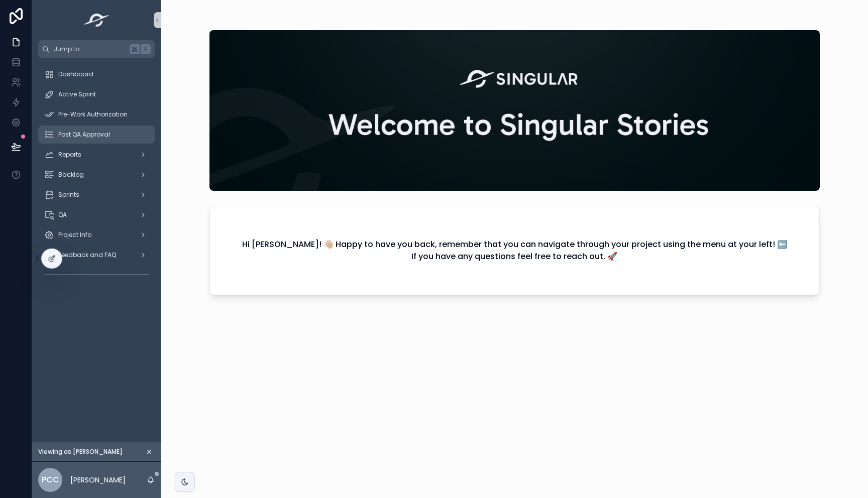 This screenshot has width=868, height=498. Describe the element at coordinates (50, 480) in the screenshot. I see `span: PCC` at that location.